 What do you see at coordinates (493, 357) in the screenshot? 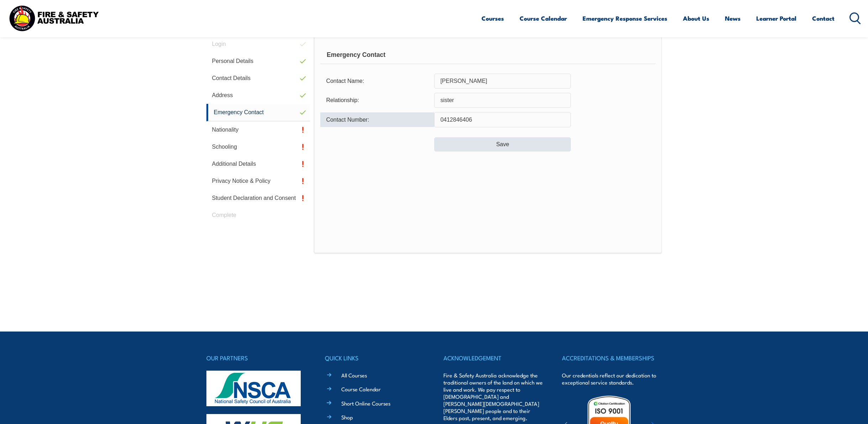
I see `h4: ACKNOWLEDGEMENT` at bounding box center [493, 357].